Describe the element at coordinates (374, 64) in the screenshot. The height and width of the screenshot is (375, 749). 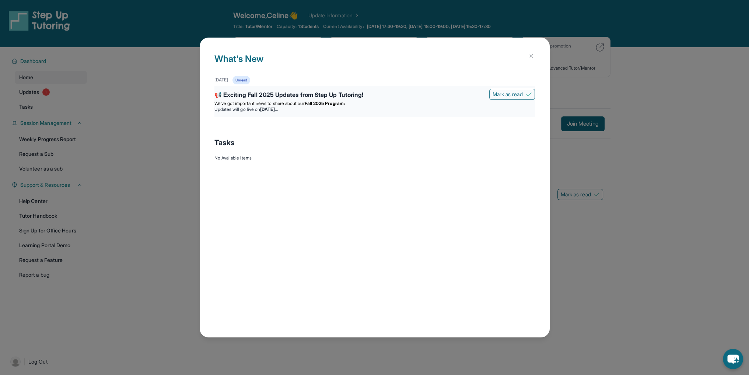
I see `h1: What's New` at that location.